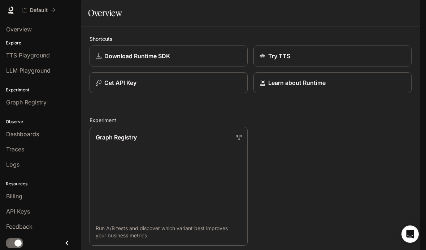  Describe the element at coordinates (39, 10) in the screenshot. I see `p: Default` at that location.